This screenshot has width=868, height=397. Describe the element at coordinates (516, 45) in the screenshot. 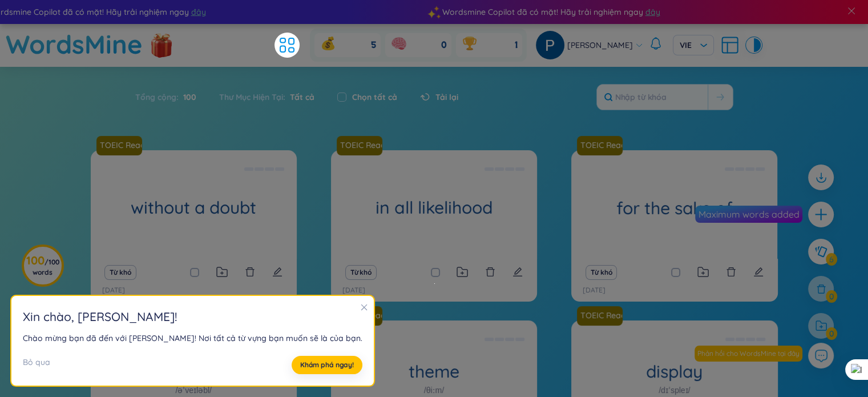

I see `span: 1` at that location.